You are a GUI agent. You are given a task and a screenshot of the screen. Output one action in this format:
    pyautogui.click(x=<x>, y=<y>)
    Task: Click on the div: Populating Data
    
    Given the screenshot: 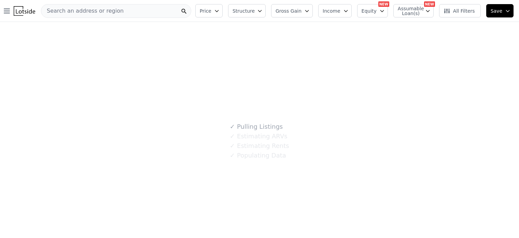 What is the action you would take?
    pyautogui.click(x=258, y=155)
    